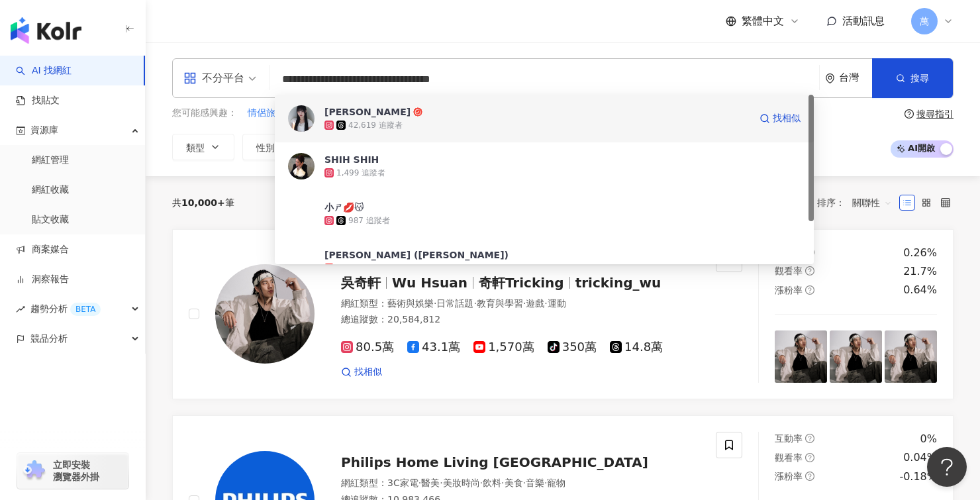  I want to click on span: appstore, so click(190, 78).